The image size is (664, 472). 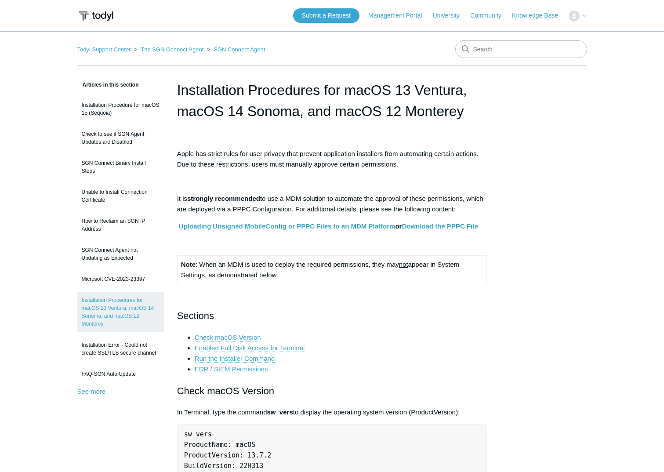 I want to click on td: : When an MDM is used to deploy the required permissions, they may appear in System Settings, as ..., so click(x=332, y=270).